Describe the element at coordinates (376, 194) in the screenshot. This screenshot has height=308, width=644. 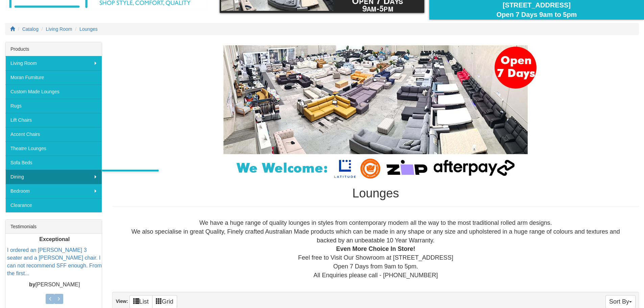
I see `h1: Lounges` at that location.